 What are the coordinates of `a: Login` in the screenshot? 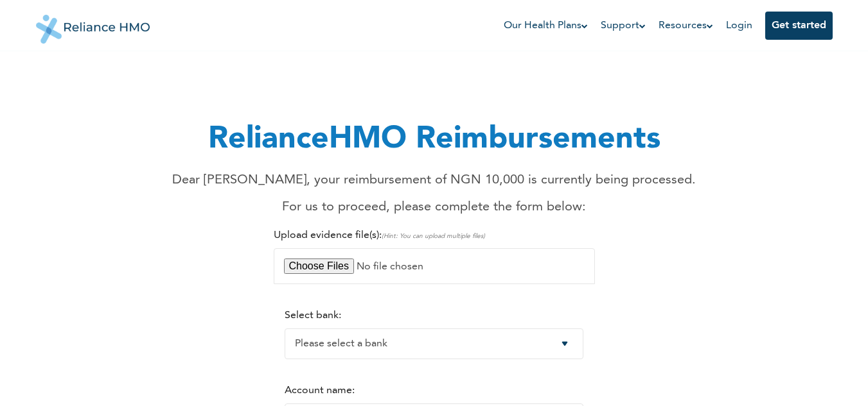 It's located at (739, 25).